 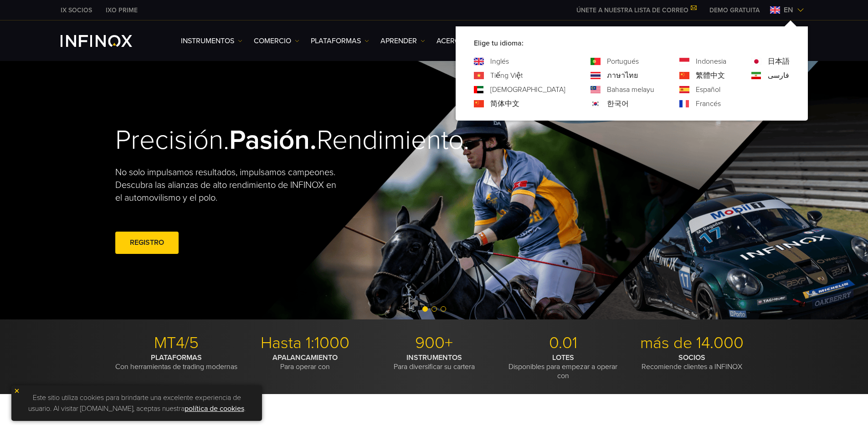 What do you see at coordinates (779, 61) in the screenshot?
I see `font: 日本語` at bounding box center [779, 61].